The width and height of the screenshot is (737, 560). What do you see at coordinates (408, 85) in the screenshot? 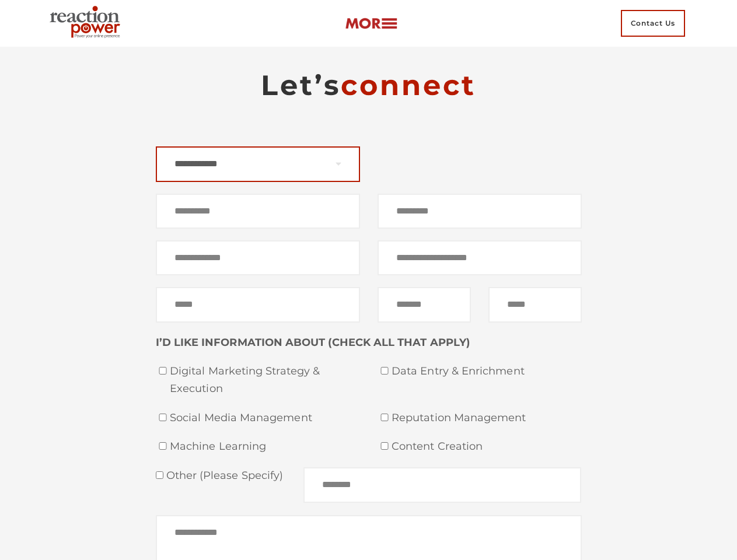
I see `span: connect` at bounding box center [408, 85].